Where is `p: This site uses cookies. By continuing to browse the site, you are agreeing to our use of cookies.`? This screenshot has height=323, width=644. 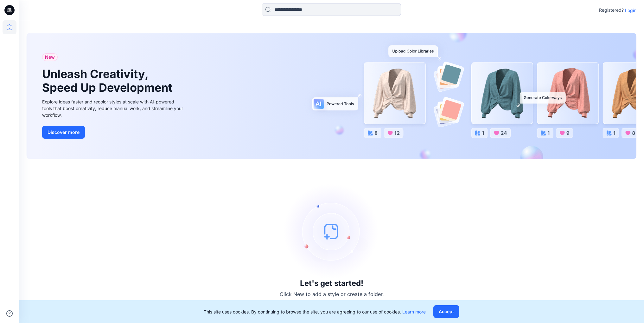
p: This site uses cookies. By continuing to browse the site, you are agreeing to our use of cookies. is located at coordinates (314, 311).